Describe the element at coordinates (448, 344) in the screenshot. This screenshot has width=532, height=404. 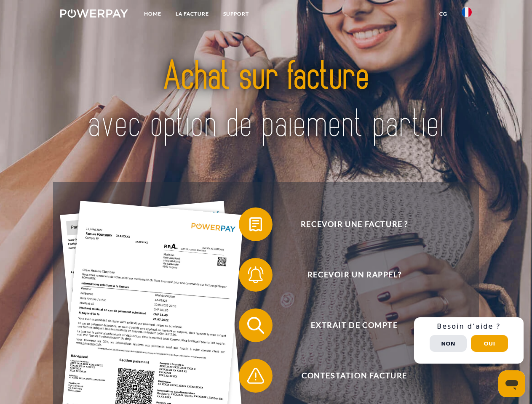
I see `button: Non` at that location.